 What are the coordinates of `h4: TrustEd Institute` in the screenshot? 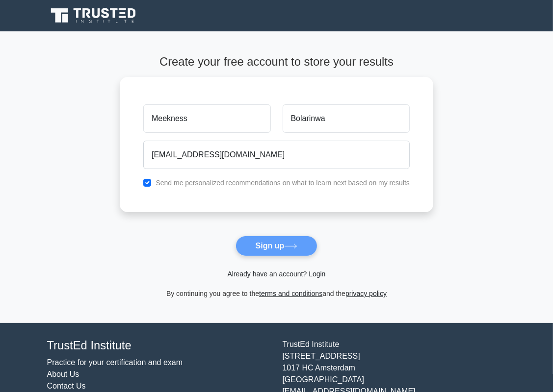 It's located at (159, 346).